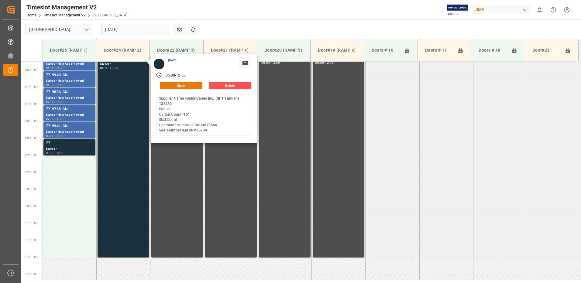 Image resolution: width=581 pixels, height=283 pixels. What do you see at coordinates (181, 86) in the screenshot?
I see `button: Open` at bounding box center [181, 86].